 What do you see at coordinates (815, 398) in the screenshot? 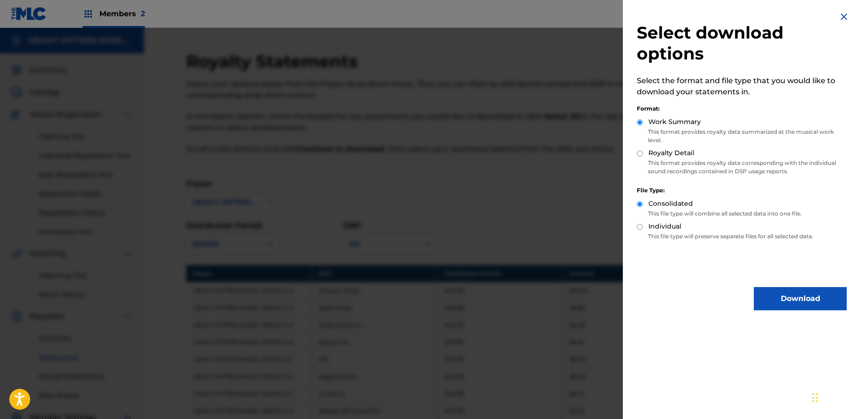
I see `div: Drag` at bounding box center [815, 398].